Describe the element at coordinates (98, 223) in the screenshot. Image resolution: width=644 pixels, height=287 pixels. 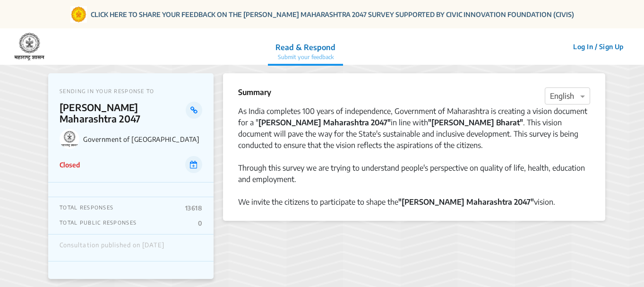
I see `p: TOTAL PUBLIC RESPONSES` at that location.